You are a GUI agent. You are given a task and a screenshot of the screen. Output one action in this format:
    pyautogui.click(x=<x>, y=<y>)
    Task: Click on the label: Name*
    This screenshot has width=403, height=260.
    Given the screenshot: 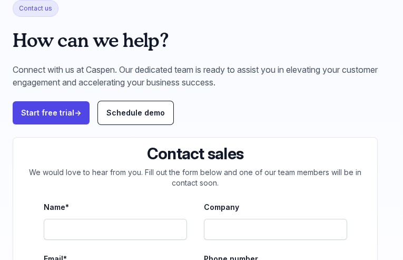 What is the action you would take?
    pyautogui.click(x=115, y=207)
    